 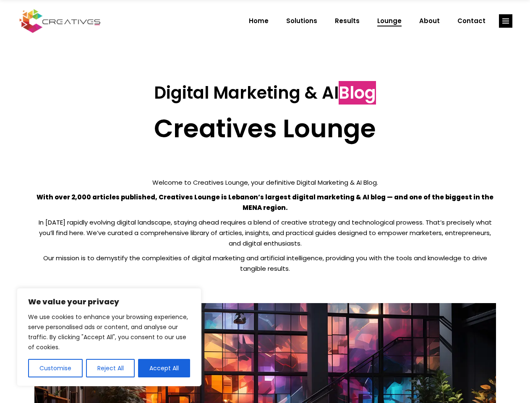 What do you see at coordinates (109, 332) in the screenshot?
I see `p: We use cookies to enhance your browsing experience, serve personalised ads or content, and analys...` at bounding box center [109, 332].